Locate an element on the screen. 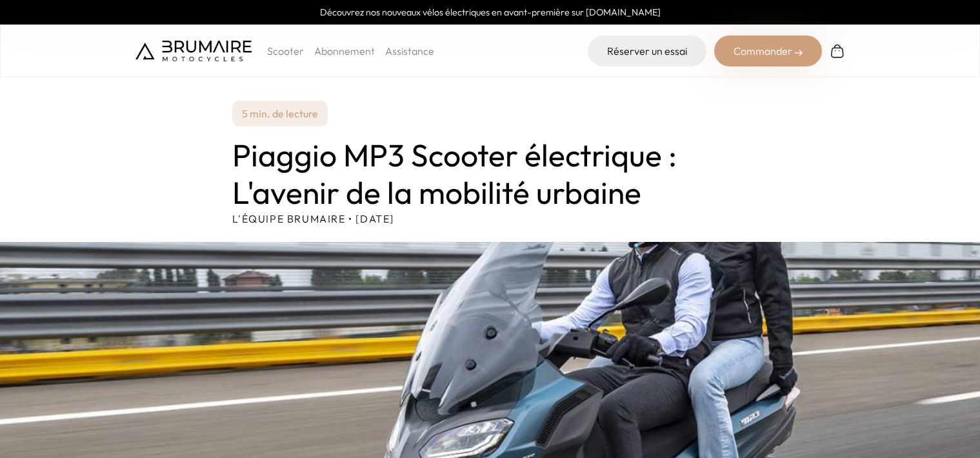  a: Réserver un essai is located at coordinates (647, 51).